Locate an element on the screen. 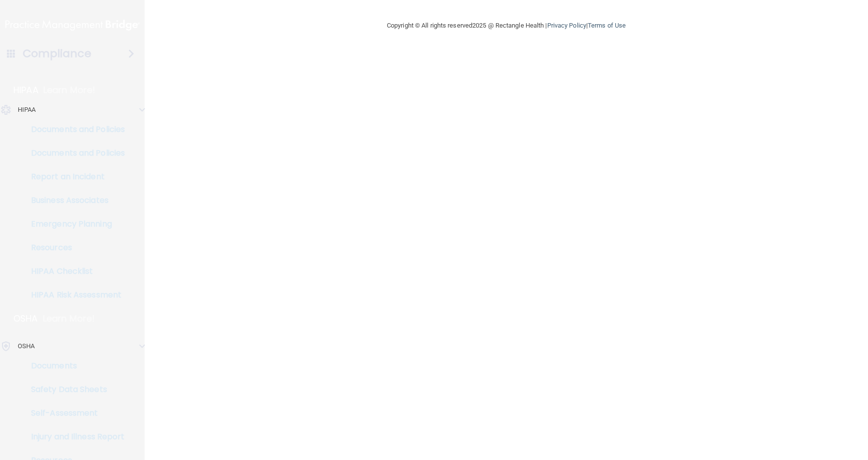 Image resolution: width=868 pixels, height=460 pixels. p: HIPAA Risk Assessment is located at coordinates (74, 295).